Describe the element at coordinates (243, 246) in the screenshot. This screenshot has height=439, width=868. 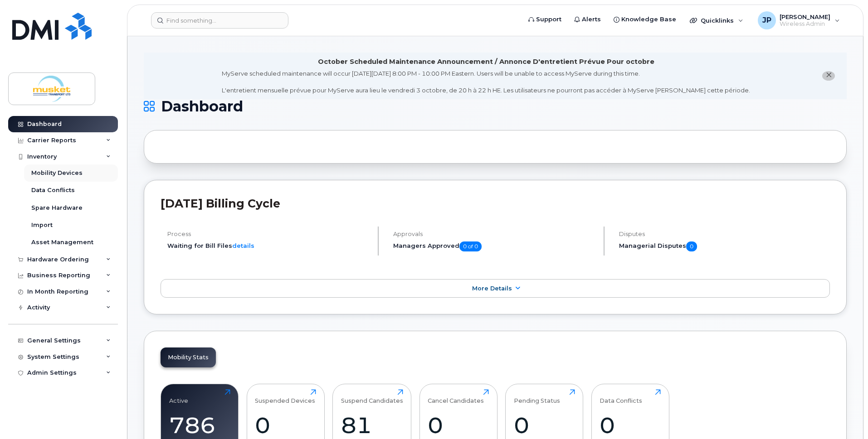
I see `a: details` at that location.